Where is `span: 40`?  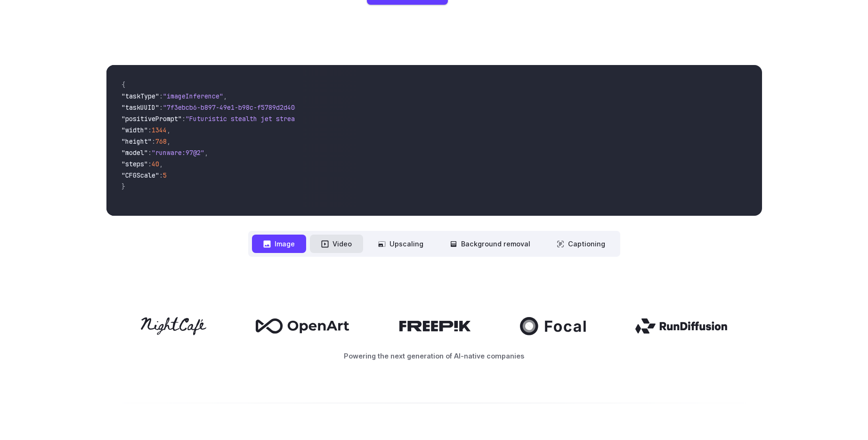
span: 40 is located at coordinates (155, 164).